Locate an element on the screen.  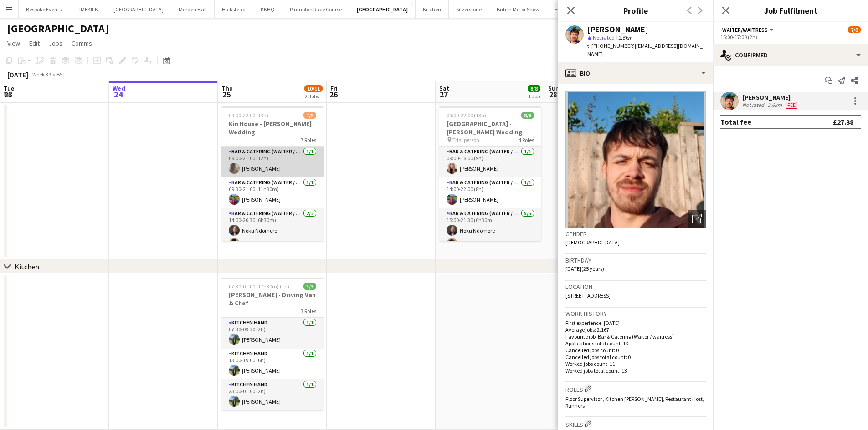
h3: Gender is located at coordinates (636, 234).